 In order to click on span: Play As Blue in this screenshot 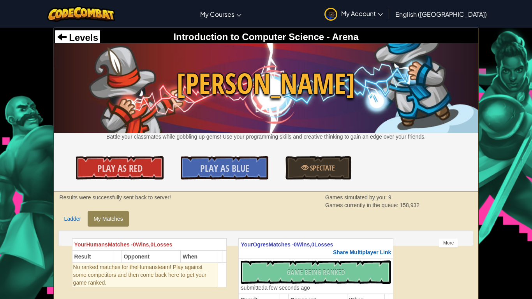, I will do `click(225, 168)`.